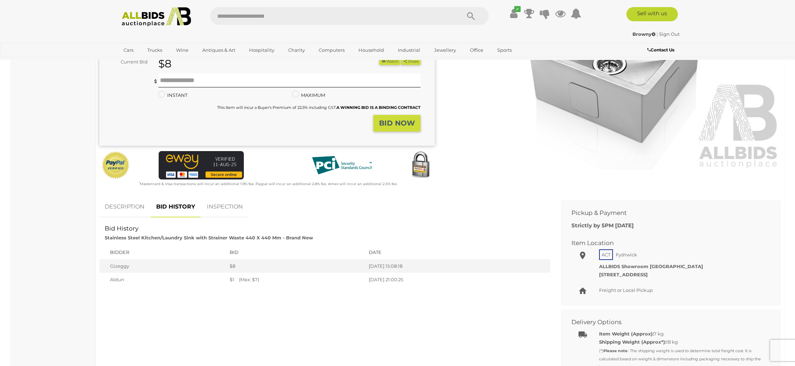  I want to click on strong: Please note, so click(615, 351).